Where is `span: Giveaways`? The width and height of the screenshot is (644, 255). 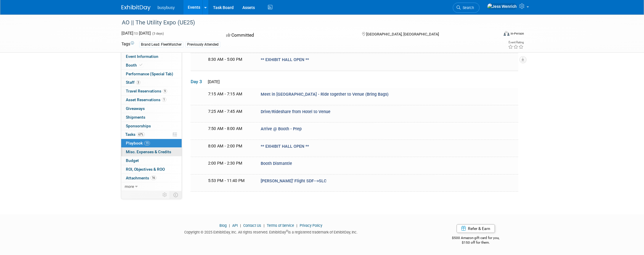
span: Giveaways is located at coordinates (135, 108).